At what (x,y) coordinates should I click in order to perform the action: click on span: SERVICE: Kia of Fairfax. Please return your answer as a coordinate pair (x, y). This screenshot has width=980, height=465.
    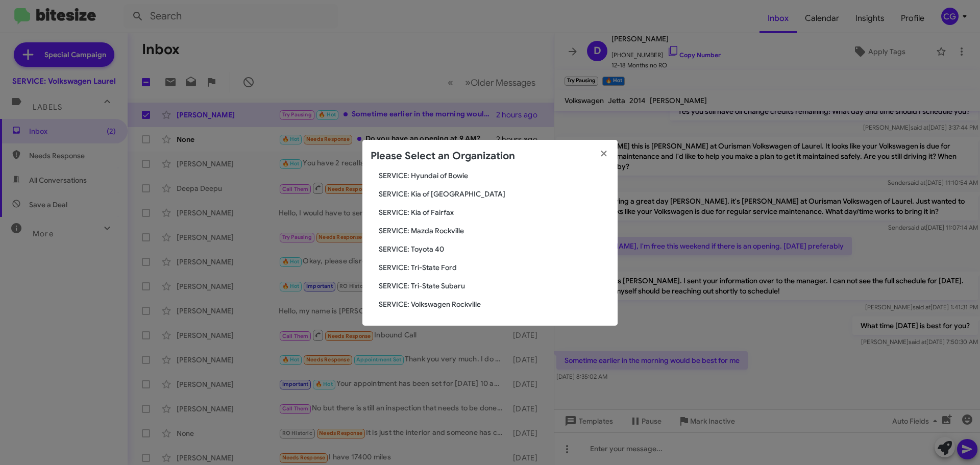
    Looking at the image, I should click on (494, 212).